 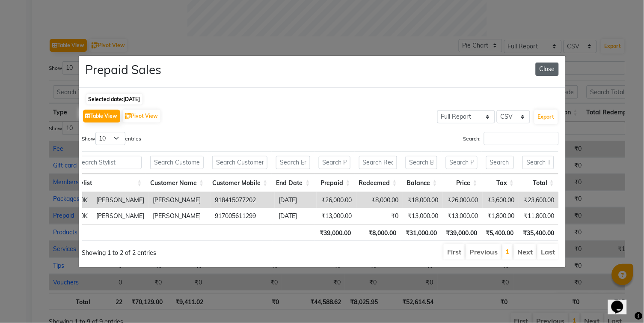 I want to click on td: ₹23,600.00, so click(x=539, y=200).